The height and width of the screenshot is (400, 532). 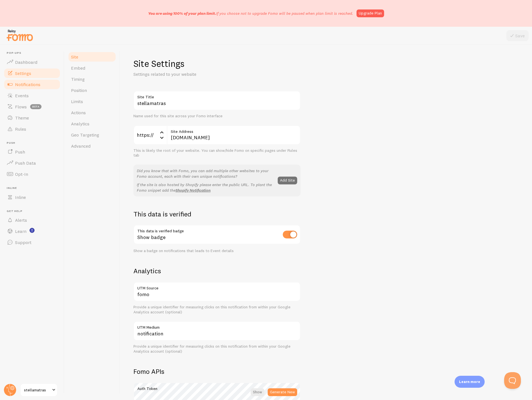 What do you see at coordinates (32, 163) in the screenshot?
I see `a: Push Data` at bounding box center [32, 163].